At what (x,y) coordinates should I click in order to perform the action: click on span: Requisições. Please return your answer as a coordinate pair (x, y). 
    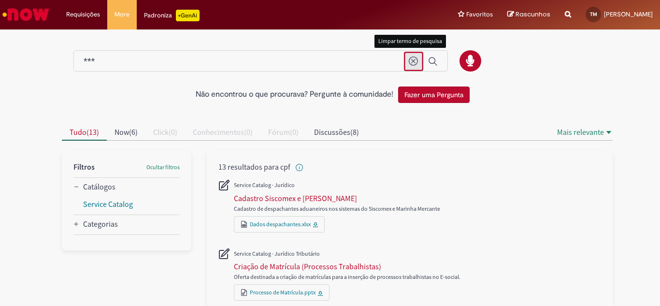
    Looking at the image, I should click on (83, 15).